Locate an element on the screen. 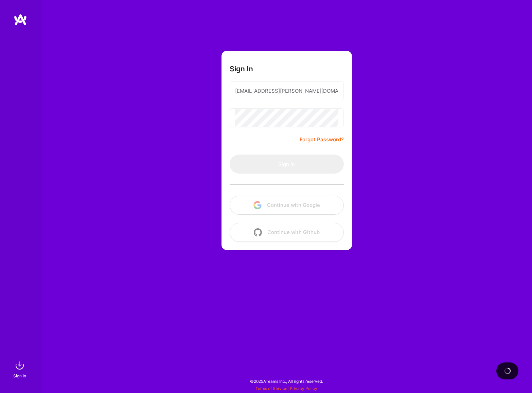 Image resolution: width=532 pixels, height=393 pixels. button: Continue with Google is located at coordinates (287, 205).